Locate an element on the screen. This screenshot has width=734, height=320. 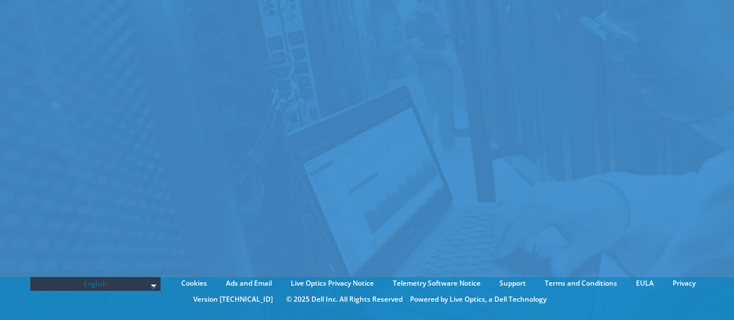
li: © 2025 Dell Inc. All Rights Reserved is located at coordinates (344, 300).